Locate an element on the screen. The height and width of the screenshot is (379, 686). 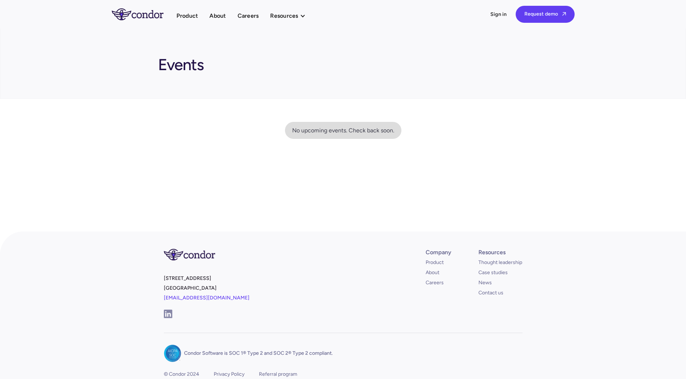
a: home is located at coordinates (144, 14).